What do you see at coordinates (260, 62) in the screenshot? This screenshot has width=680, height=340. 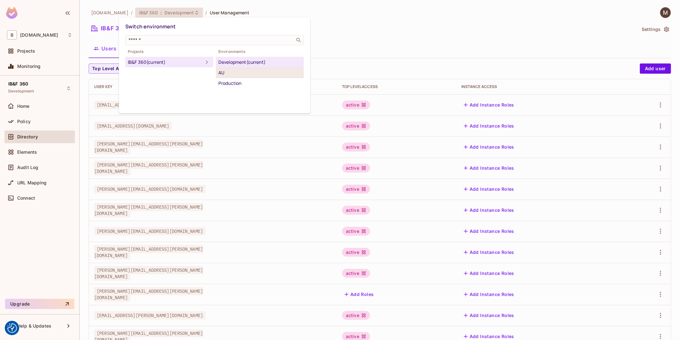 I see `div: Development (current)` at bounding box center [260, 62].